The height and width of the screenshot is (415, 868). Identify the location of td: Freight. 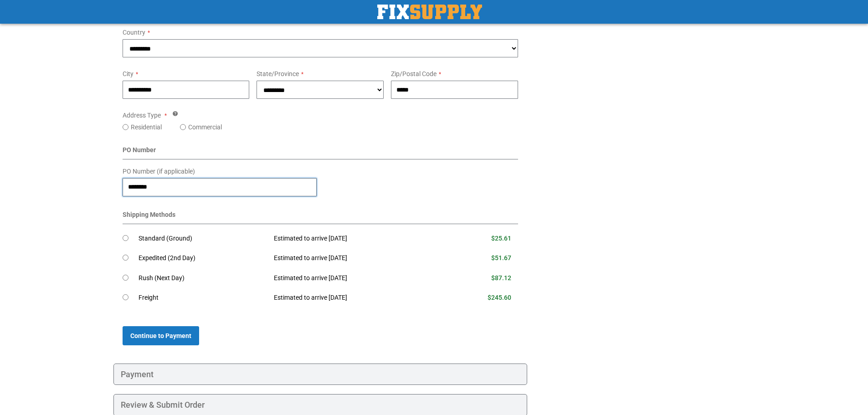
(203, 298).